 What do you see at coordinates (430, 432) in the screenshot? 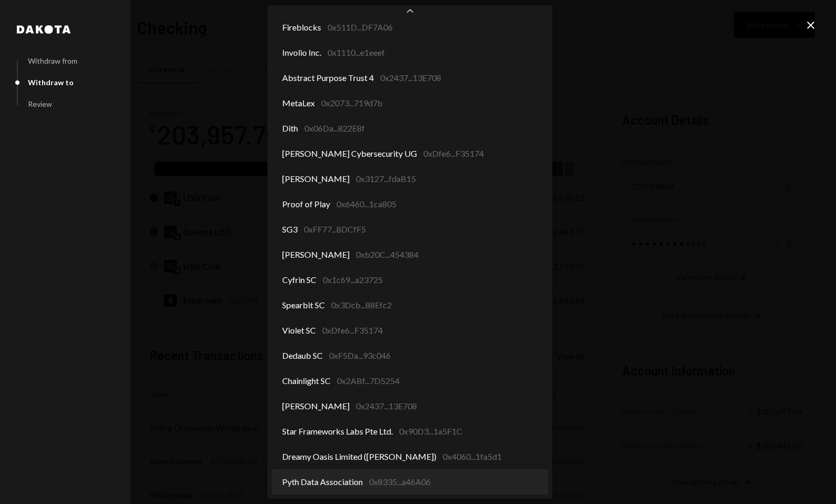
I see `div: 0x90D3...1a5F1C` at bounding box center [430, 432].